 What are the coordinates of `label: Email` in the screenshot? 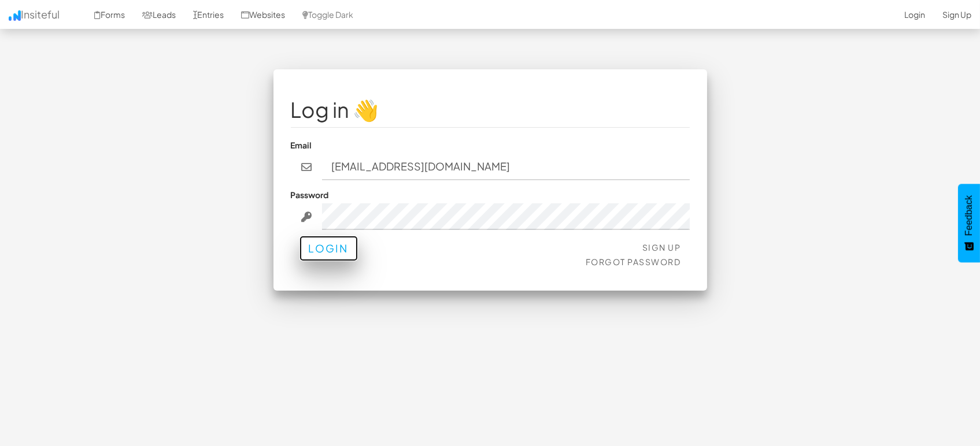 It's located at (301, 145).